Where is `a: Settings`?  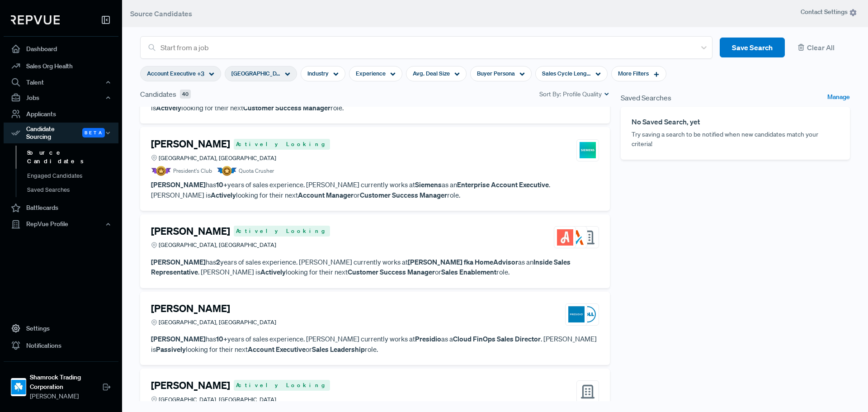
a: Settings is located at coordinates (61, 329).